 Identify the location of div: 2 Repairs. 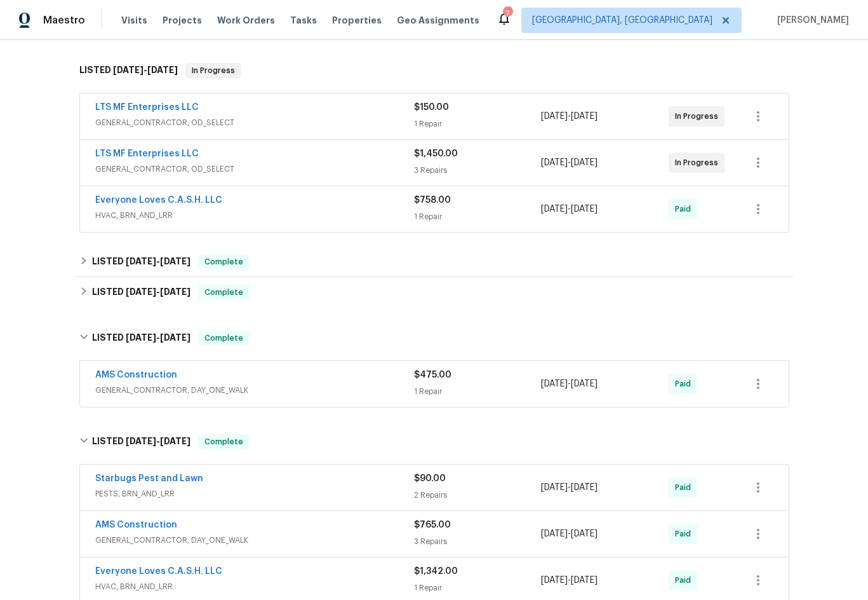
(478, 495).